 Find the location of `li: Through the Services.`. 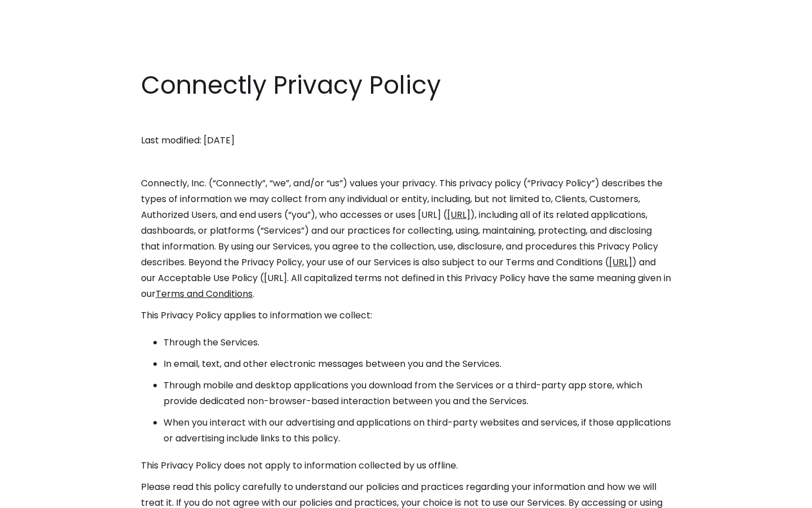

li: Through the Services. is located at coordinates (418, 342).